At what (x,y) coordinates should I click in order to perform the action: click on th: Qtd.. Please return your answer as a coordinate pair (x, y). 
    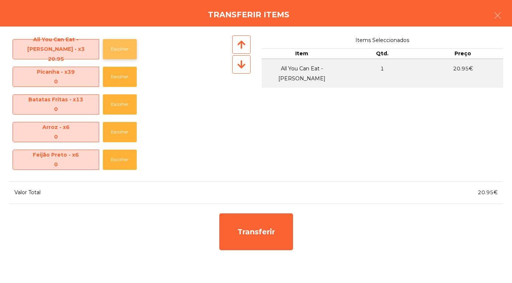
    Looking at the image, I should click on (382, 54).